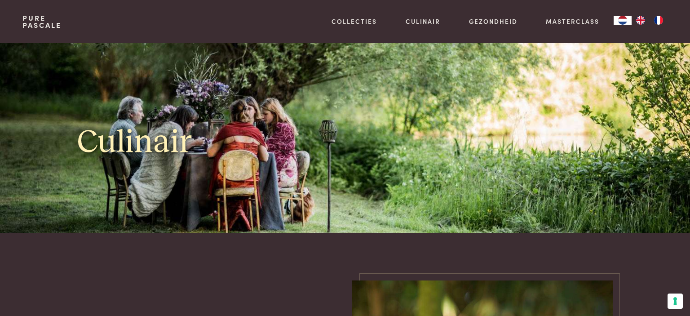 This screenshot has height=316, width=690. I want to click on aside: Language selected: Nederlands, so click(641, 20).